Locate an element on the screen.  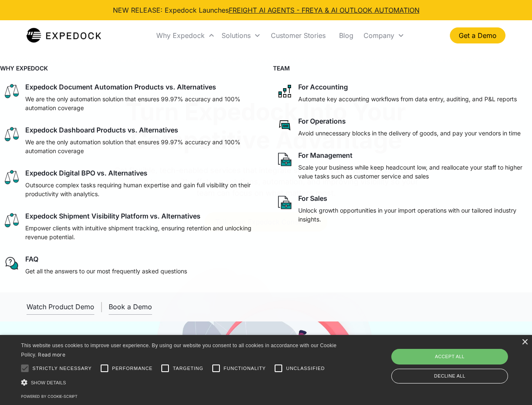
p: Outsource complex tasks requiring human expertise and gain full visibility on their productivity ... is located at coordinates (141, 189).